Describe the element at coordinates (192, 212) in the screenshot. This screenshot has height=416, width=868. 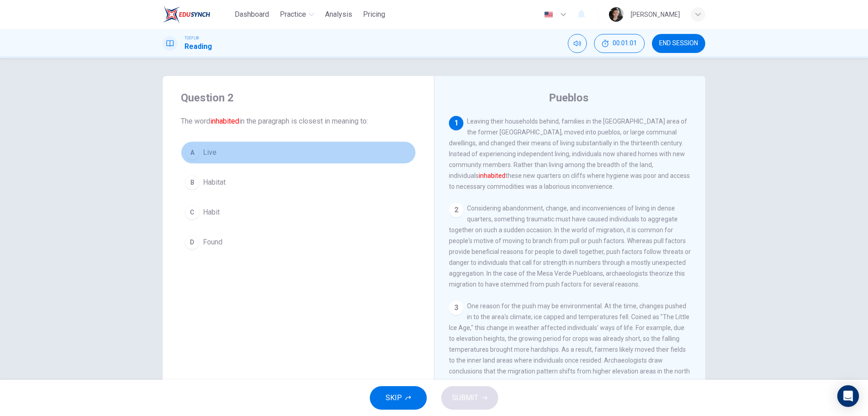
I see `div: C` at that location.